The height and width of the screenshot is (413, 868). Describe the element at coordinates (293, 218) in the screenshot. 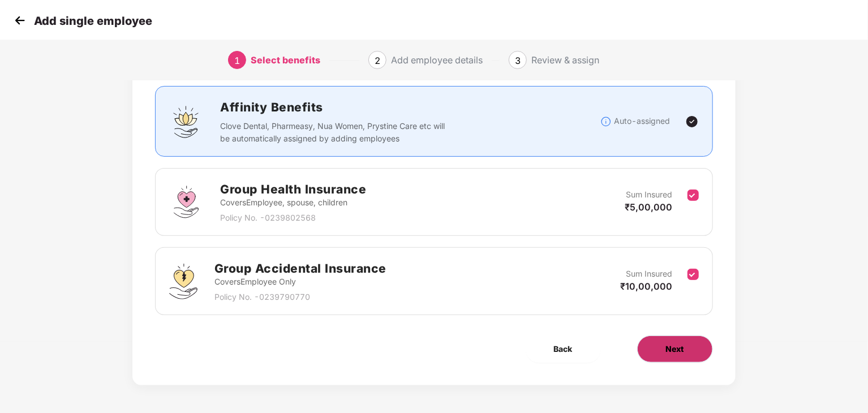

I see `p: Policy No. - 0239802568` at that location.